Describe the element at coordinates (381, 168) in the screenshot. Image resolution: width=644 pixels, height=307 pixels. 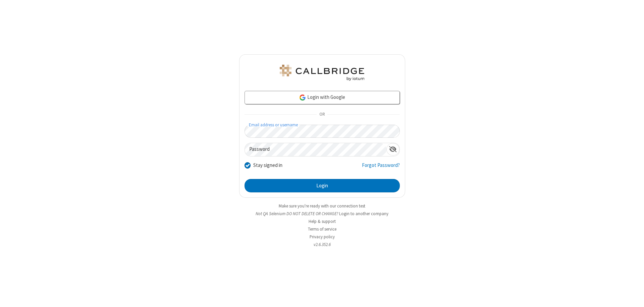
I see `a: Forgot Password?` at that location.